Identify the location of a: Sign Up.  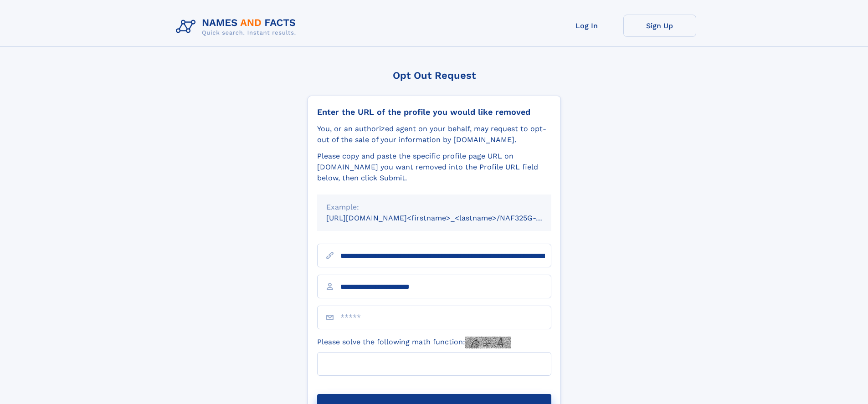
(660, 26).